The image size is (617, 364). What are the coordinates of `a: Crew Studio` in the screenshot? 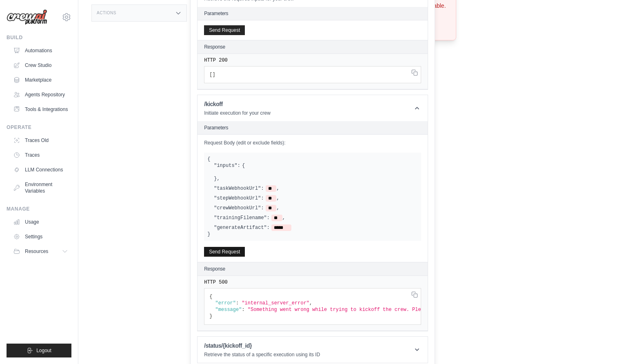 It's located at (41, 65).